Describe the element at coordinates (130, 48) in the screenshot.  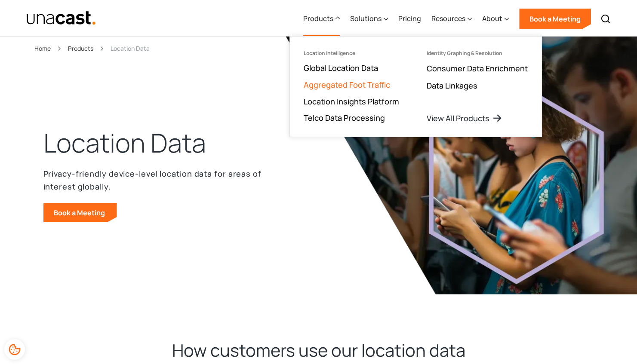
I see `div: Location Data` at that location.